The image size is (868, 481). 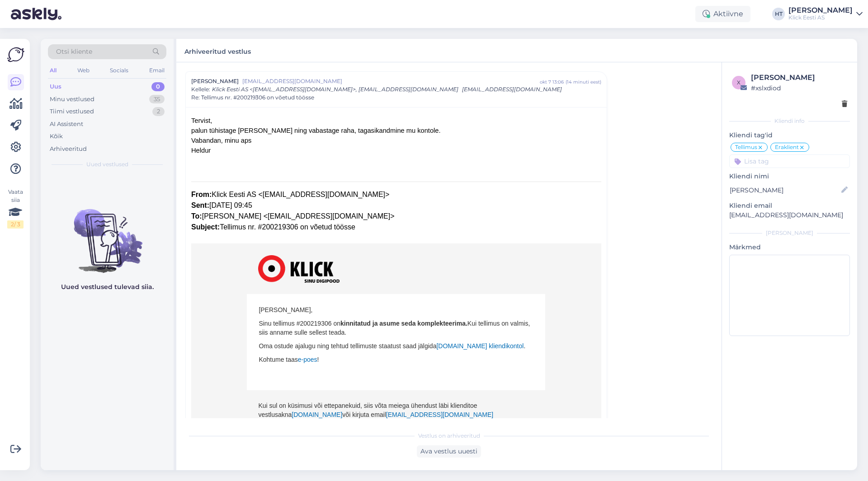 What do you see at coordinates (789, 135) in the screenshot?
I see `p: Kliendi tag'id` at bounding box center [789, 135].